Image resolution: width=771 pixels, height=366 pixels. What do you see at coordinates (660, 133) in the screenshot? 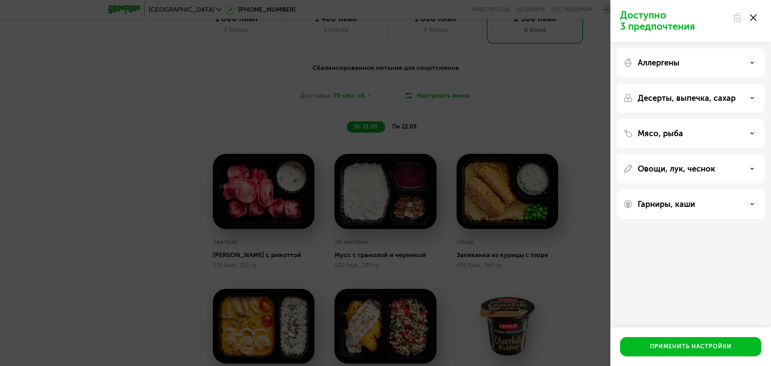
I see `p: Мясо, рыба` at bounding box center [660, 133].